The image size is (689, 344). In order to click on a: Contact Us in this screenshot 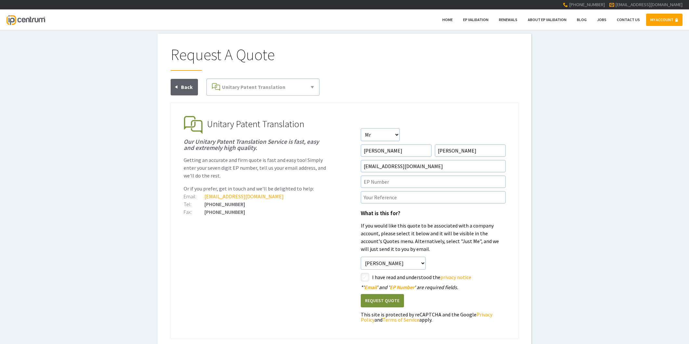, I will do `click(628, 20)`.